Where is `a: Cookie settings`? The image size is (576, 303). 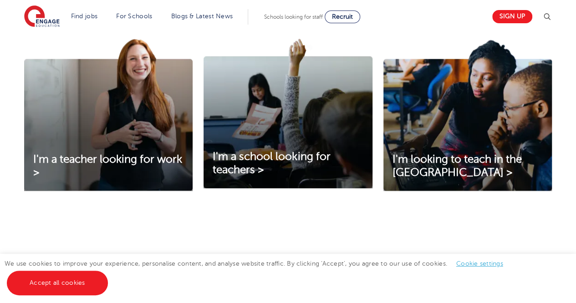 a: Cookie settings is located at coordinates (479, 263).